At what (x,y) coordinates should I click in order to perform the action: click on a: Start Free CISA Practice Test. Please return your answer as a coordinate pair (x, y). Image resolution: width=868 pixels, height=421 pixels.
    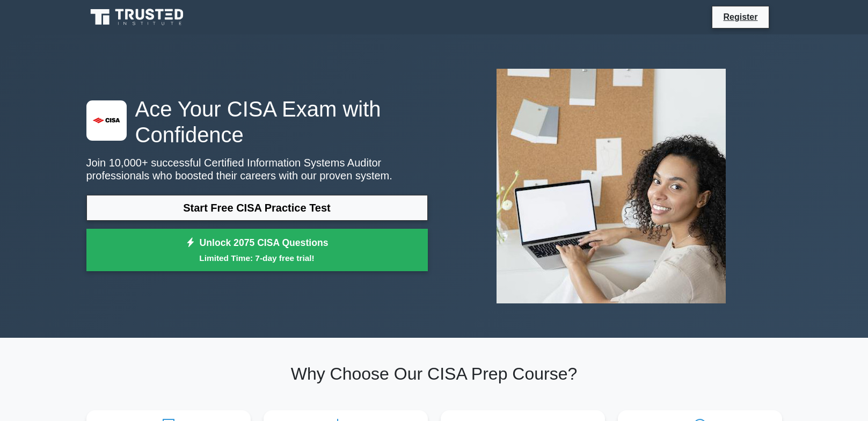
    Looking at the image, I should click on (257, 208).